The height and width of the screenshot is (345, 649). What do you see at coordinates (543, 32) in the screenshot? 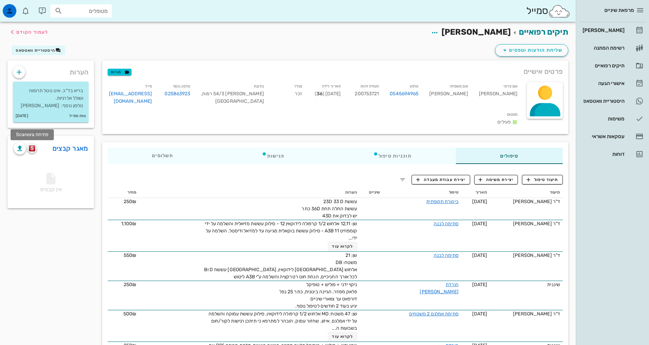
I see `a: תיקים רפואיים` at bounding box center [543, 32].